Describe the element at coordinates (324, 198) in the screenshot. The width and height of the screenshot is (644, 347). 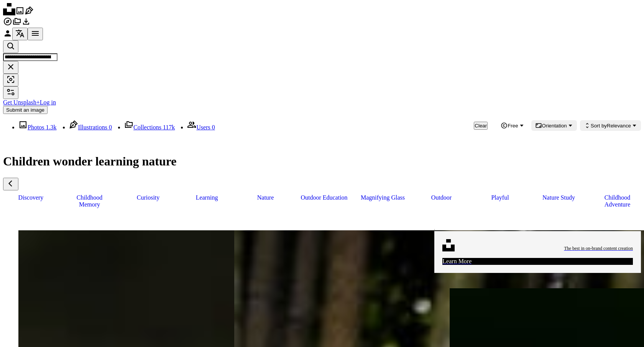
I see `a: outdoor education` at that location.